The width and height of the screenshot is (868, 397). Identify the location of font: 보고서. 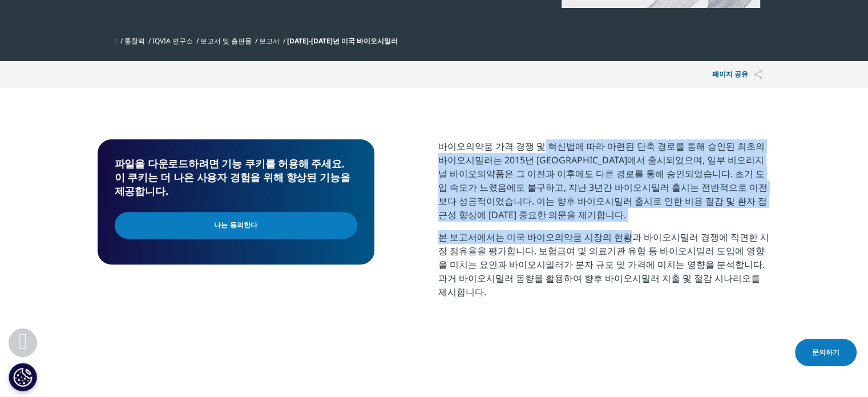
(269, 41).